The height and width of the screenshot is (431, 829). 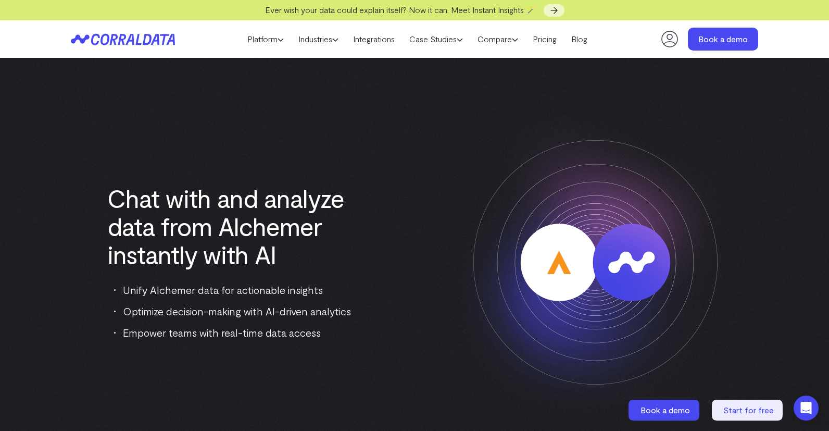 I want to click on li: Empower teams with real-time data access, so click(x=237, y=332).